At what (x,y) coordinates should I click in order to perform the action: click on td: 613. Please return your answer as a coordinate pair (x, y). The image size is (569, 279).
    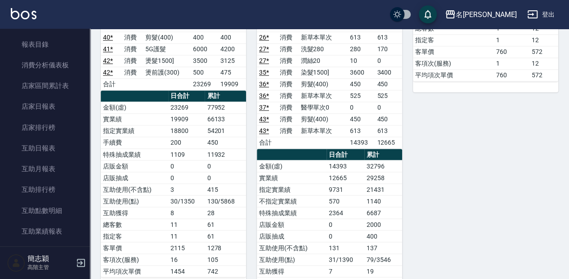
    Looking at the image, I should click on (388, 131).